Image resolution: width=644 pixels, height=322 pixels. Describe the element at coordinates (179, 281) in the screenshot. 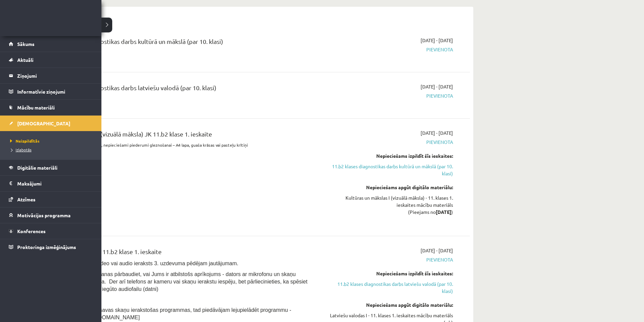

I see `span: Pirms ieskaites pildīšanas pārbaudiet, vai Jums ir atbilstošs aprīkojums - dators ar mikrofonu un...` at that location.